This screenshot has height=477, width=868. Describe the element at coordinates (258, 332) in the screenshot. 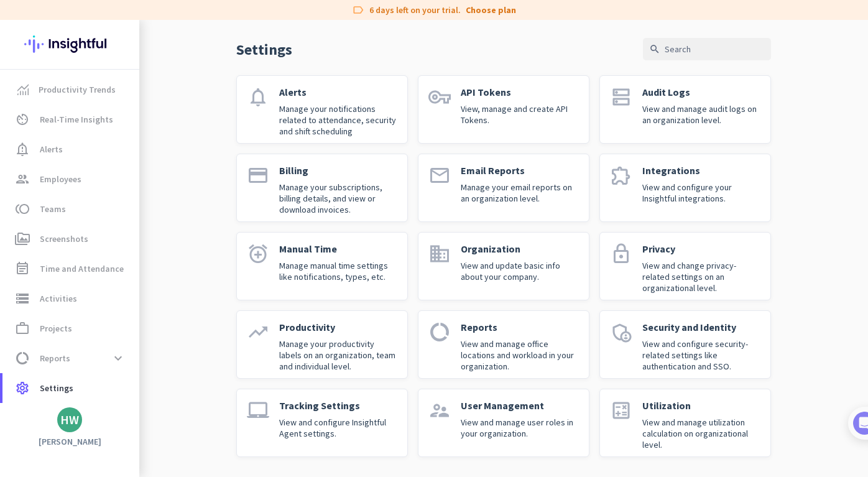

I see `i: trending_up` at that location.